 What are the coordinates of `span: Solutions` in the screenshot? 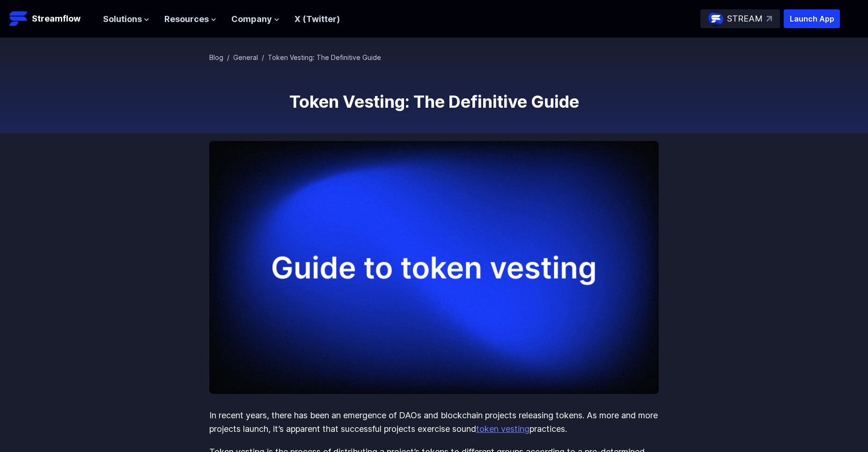 It's located at (122, 19).